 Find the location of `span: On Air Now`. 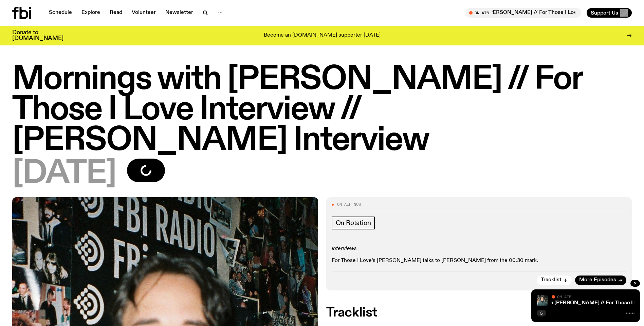

span: On Air Now is located at coordinates (349, 204).